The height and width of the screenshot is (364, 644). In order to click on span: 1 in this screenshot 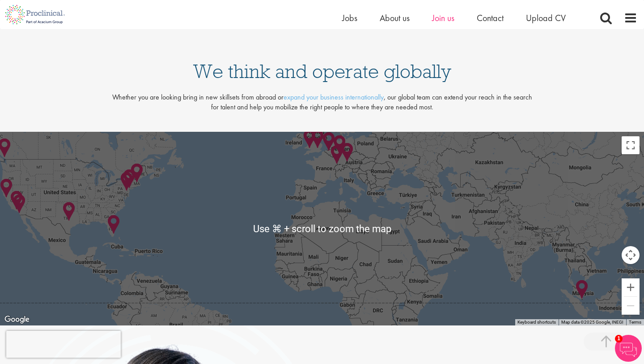, I will do `click(619, 338)`.